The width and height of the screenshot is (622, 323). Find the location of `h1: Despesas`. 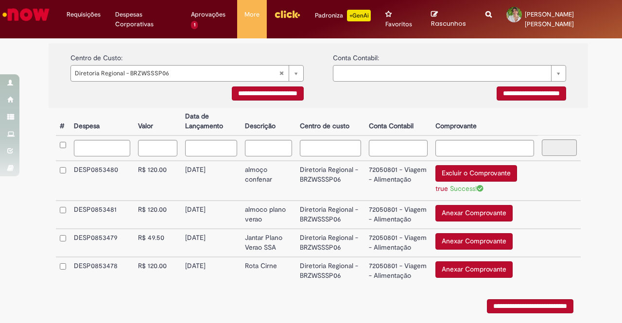

h1: Despesas is located at coordinates (318, 29).